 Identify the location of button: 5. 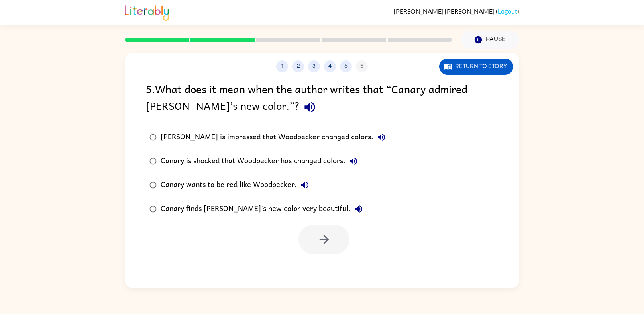
(346, 67).